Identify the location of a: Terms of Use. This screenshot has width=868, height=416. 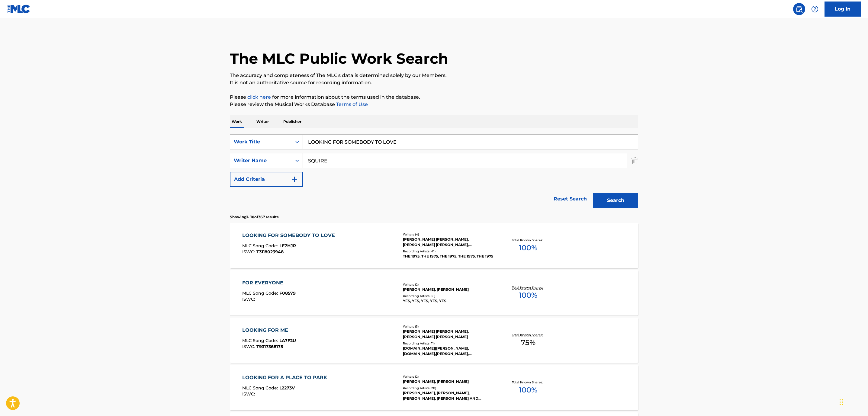
(351, 104).